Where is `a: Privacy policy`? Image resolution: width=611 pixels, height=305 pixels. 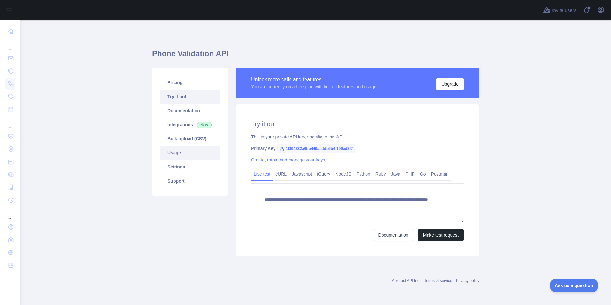 a: Privacy policy is located at coordinates (467, 280).